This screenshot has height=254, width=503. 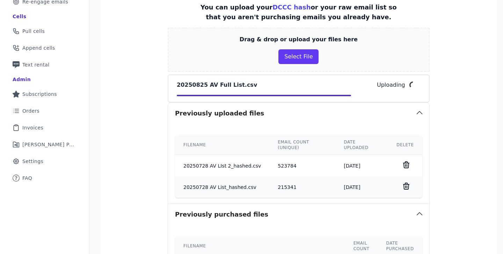 I want to click on span: Subscriptions, so click(x=39, y=94).